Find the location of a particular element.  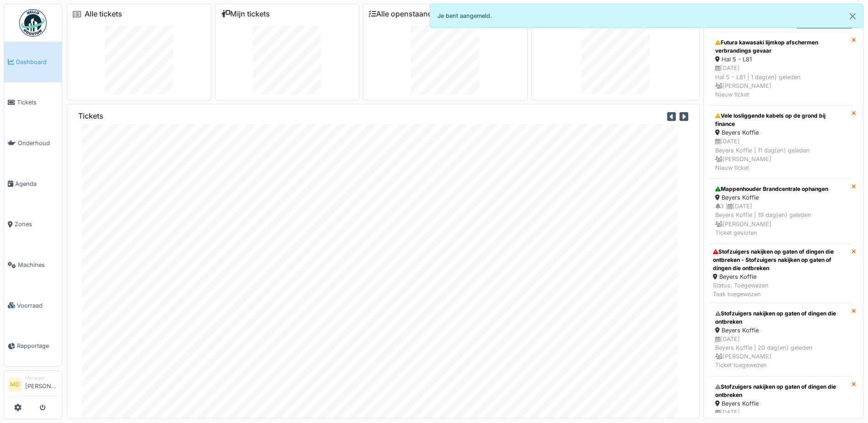

div: Futura kawasaki lijmkop afschermen verbrandings gevaar is located at coordinates (780, 46).